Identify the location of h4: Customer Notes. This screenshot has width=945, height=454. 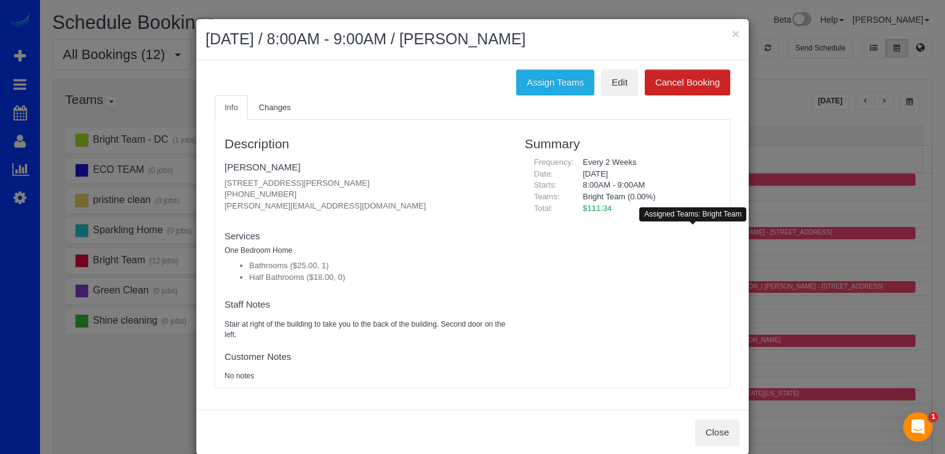
(366, 357).